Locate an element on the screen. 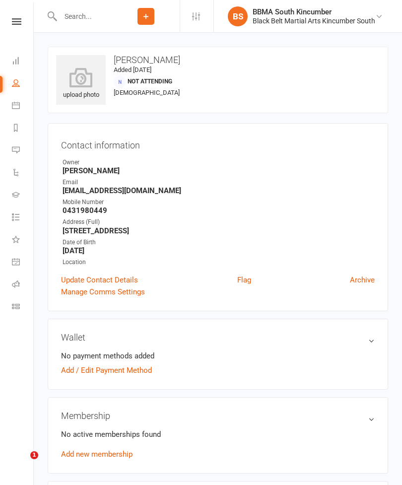  a: What's New is located at coordinates (23, 240).